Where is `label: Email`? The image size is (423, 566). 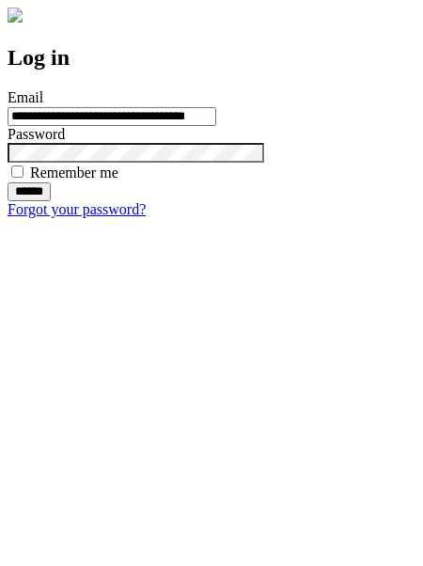
label: Email is located at coordinates (25, 97).